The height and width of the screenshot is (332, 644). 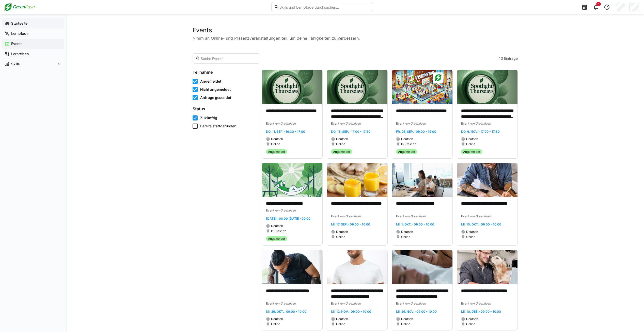 What do you see at coordinates (224, 72) in the screenshot?
I see `h4: Teilnahme` at bounding box center [224, 72].